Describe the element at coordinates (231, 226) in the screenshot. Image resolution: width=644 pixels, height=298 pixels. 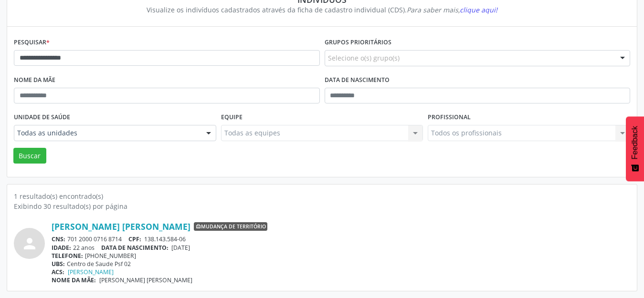
I see `span: Mudança de território` at that location.